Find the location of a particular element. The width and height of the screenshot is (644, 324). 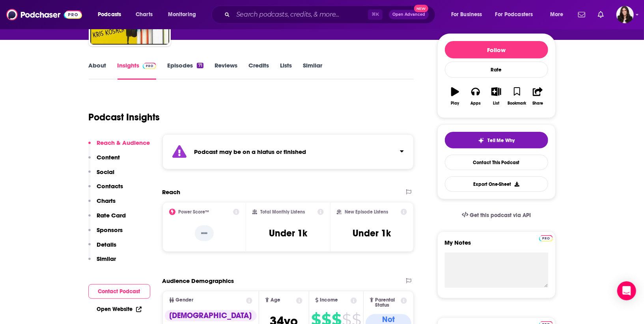

input: Search podcasts, credits, & more... is located at coordinates (301, 14).